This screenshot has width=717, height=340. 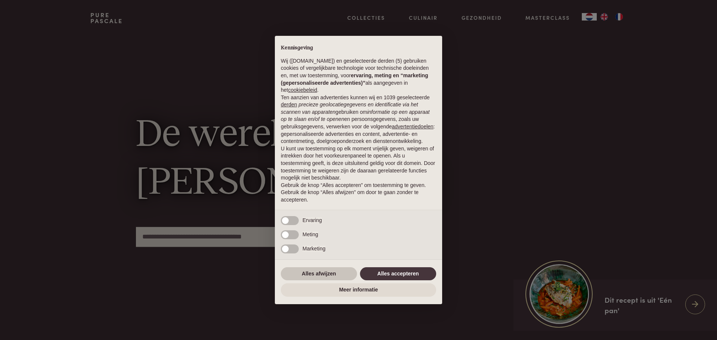 I want to click on a: cookiebeleid, so click(x=303, y=90).